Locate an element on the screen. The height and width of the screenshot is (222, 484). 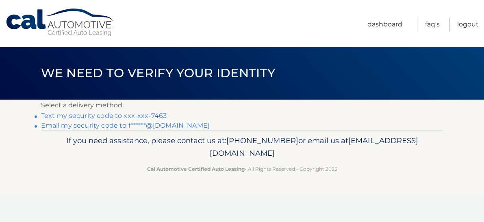
p: If you need assistance, please contact us at: or email us at is located at coordinates (242, 147).